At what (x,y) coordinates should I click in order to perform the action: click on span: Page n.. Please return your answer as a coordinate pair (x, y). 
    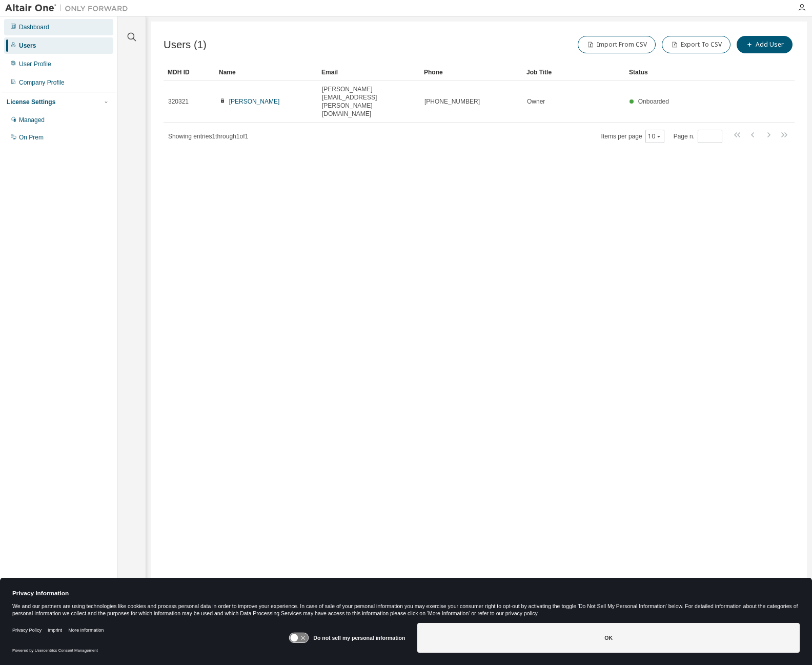
    Looking at the image, I should click on (698, 137).